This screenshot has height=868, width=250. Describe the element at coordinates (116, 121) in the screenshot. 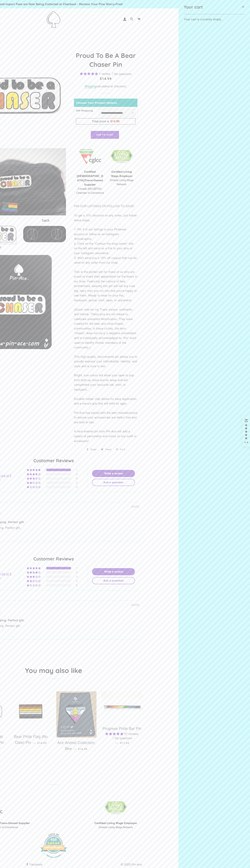

I see `span: 14.99` at that location.